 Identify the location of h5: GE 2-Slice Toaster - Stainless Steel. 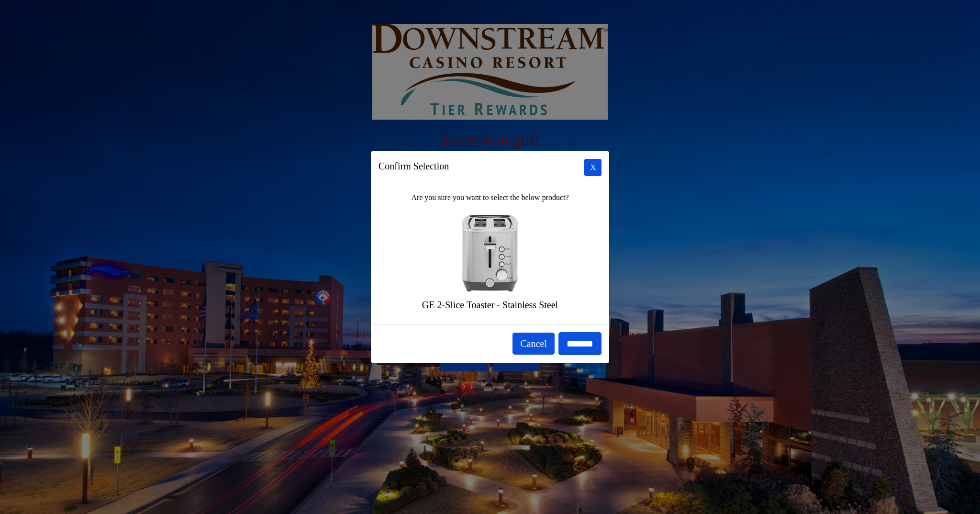
(490, 304).